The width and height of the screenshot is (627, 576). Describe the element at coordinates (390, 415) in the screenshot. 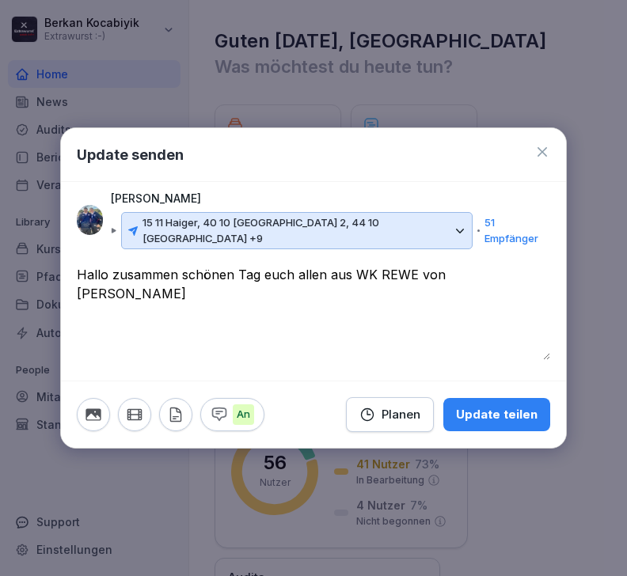

I see `button: Planen` at that location.